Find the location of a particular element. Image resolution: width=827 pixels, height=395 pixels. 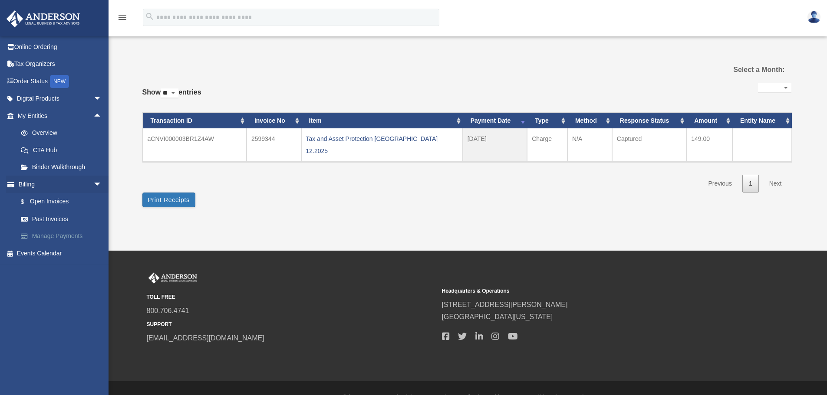

a: Events Calendar is located at coordinates (60, 253).